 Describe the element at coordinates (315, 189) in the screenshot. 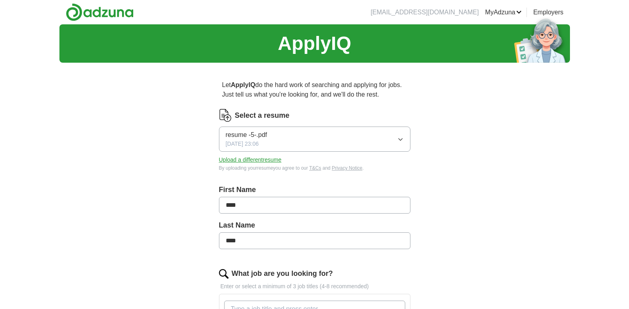

I see `label: First Name` at that location.